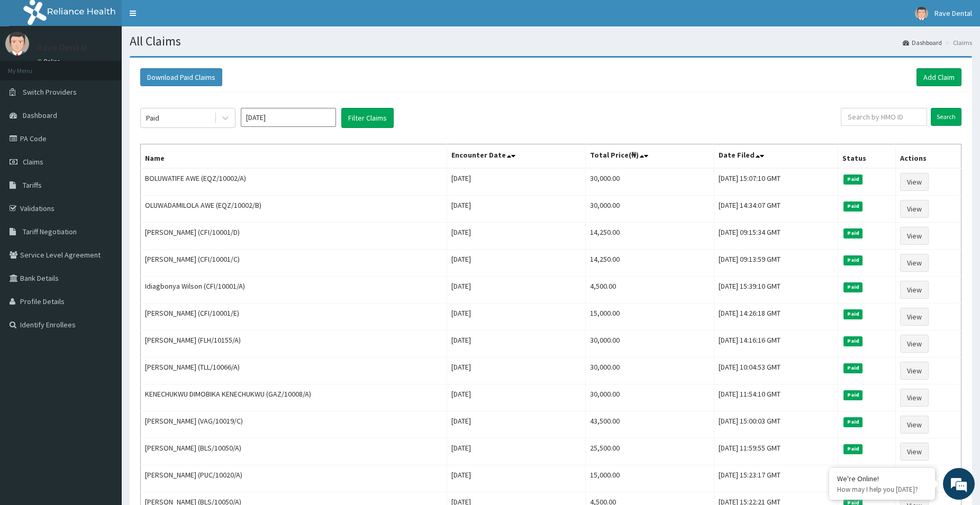  I want to click on p: Rave Dental, so click(62, 47).